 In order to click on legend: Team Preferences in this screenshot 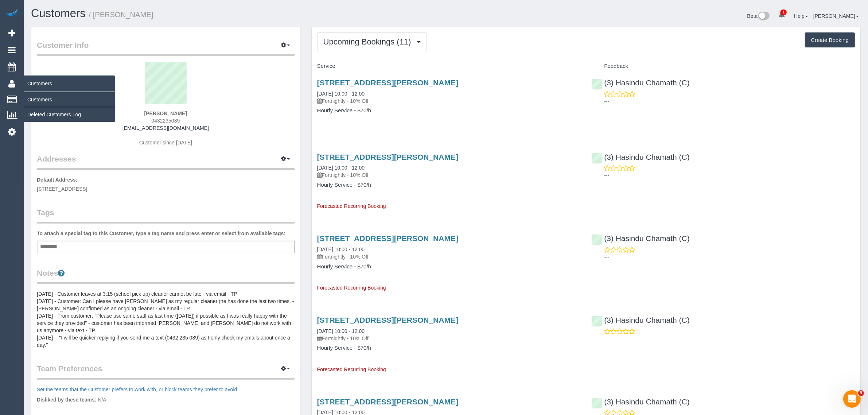, I will do `click(165, 372)`.